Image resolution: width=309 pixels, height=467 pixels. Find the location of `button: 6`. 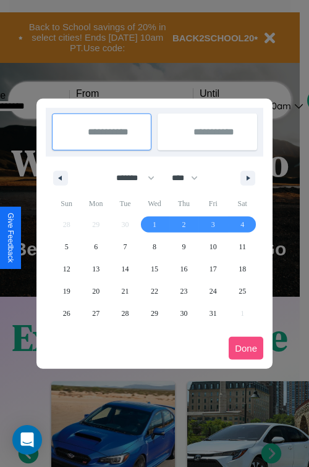

button: 6 is located at coordinates (95, 247).